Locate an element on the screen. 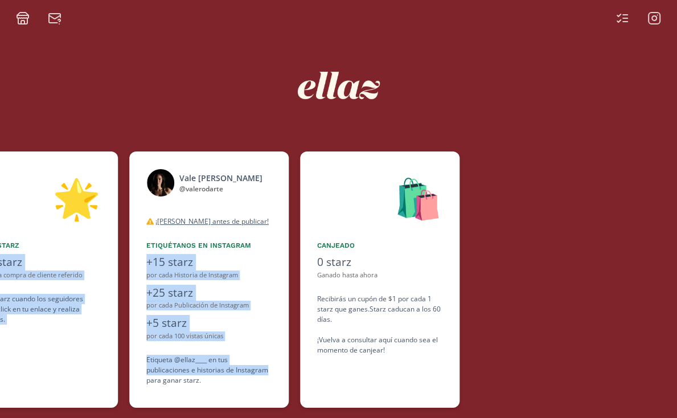  div: +25 starz is located at coordinates (209, 293).